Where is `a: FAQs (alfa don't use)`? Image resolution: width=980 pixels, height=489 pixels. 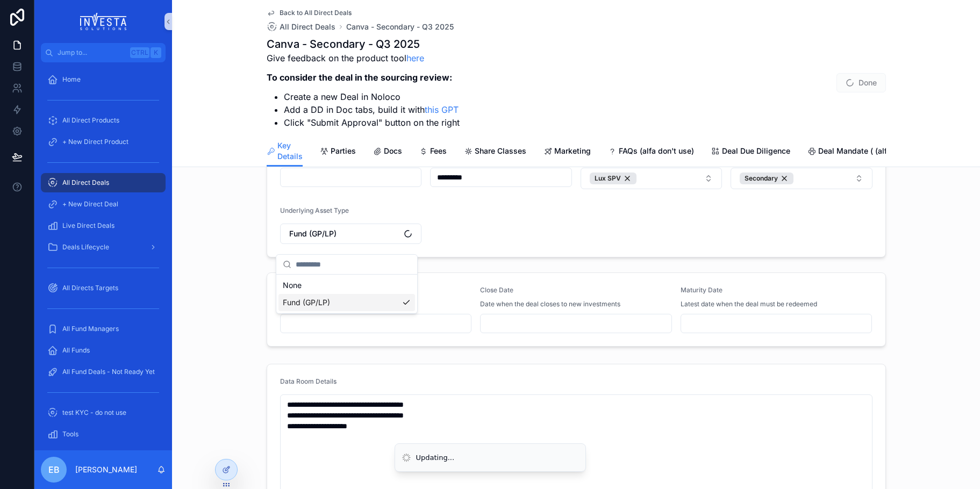 a: FAQs (alfa don't use) is located at coordinates (651, 152).